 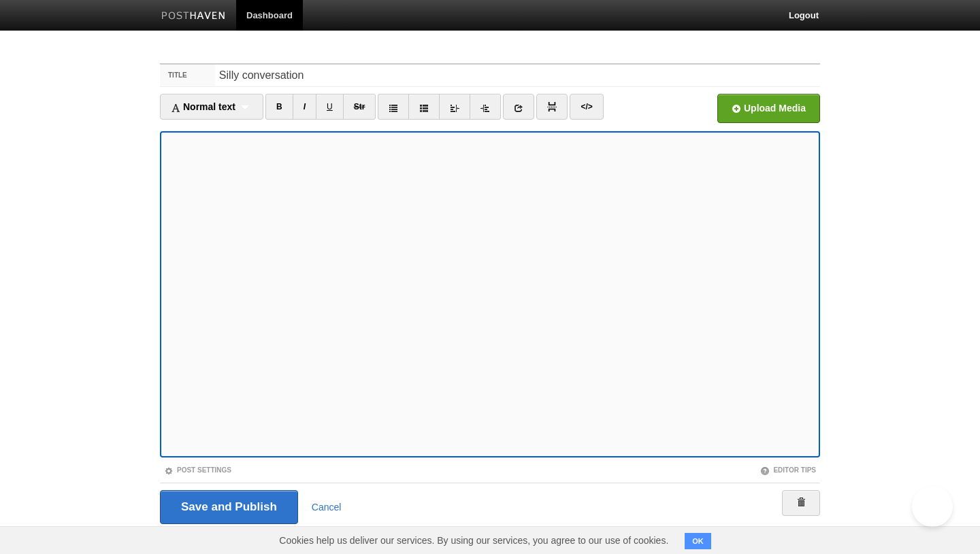 I want to click on a: U, so click(x=329, y=107).